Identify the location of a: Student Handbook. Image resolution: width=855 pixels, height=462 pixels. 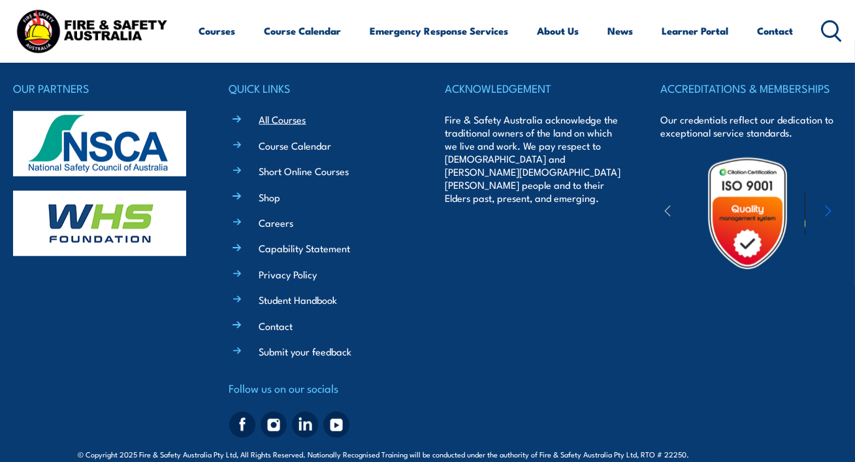
(299, 299).